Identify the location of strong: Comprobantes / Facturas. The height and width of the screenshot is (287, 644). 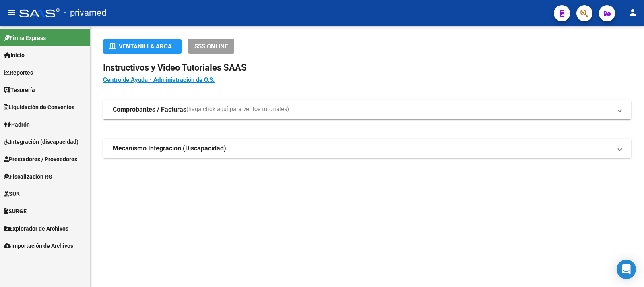
(149, 110).